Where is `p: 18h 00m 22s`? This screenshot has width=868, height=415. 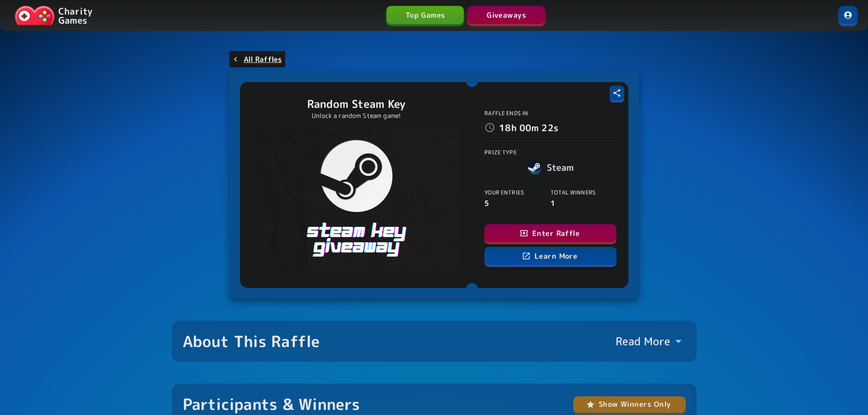
p: 18h 00m 22s is located at coordinates (528, 127).